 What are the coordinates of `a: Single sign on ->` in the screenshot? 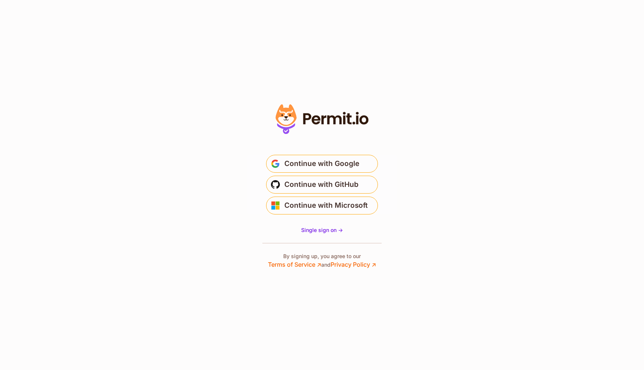 It's located at (322, 230).